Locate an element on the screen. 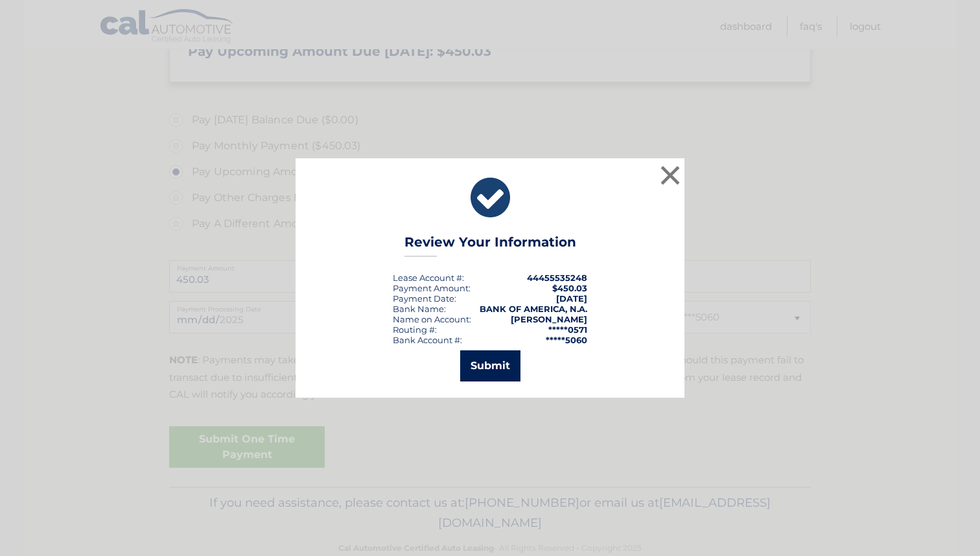 This screenshot has width=980, height=556. strong: BANK OF AMERICA, N.A. is located at coordinates (534, 309).